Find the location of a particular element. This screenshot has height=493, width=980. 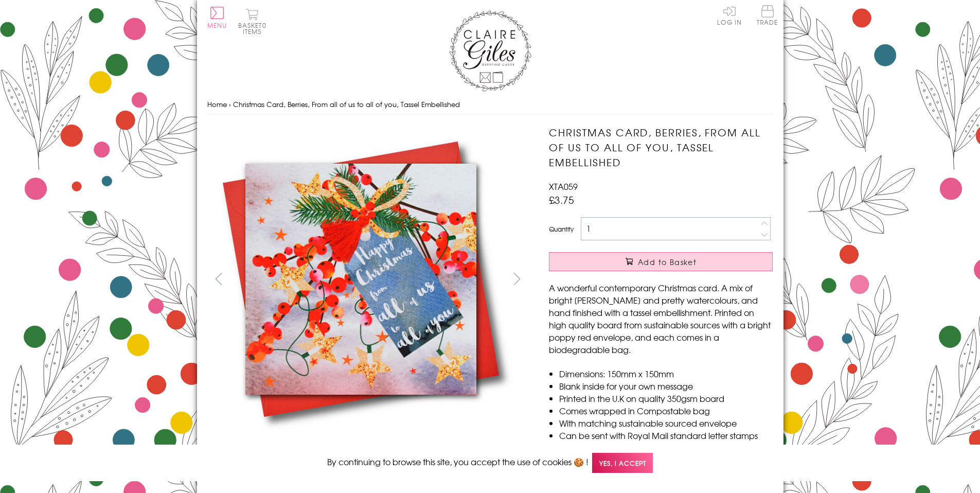

button: prev is located at coordinates (219, 278).